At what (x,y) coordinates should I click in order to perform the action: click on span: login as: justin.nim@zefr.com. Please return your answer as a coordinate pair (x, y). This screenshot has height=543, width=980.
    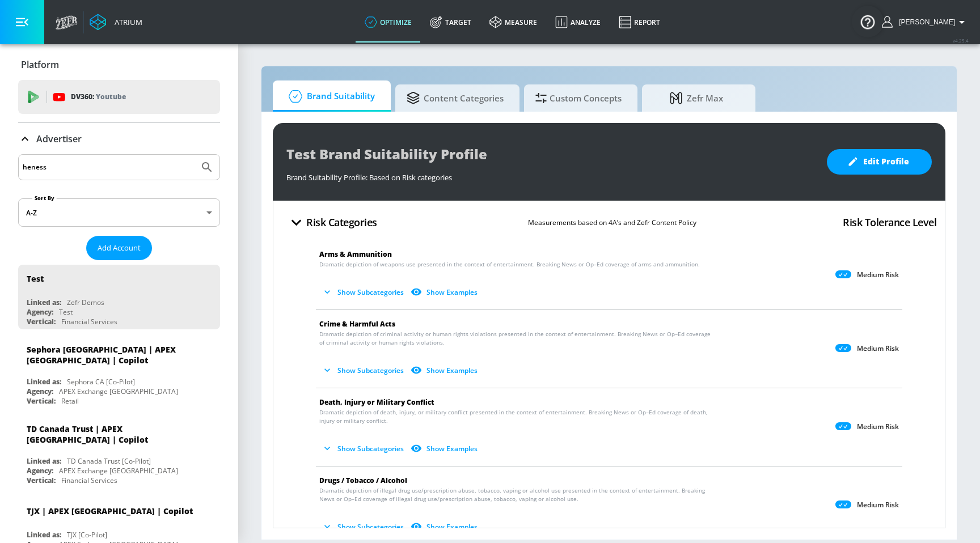
    Looking at the image, I should click on (924, 22).